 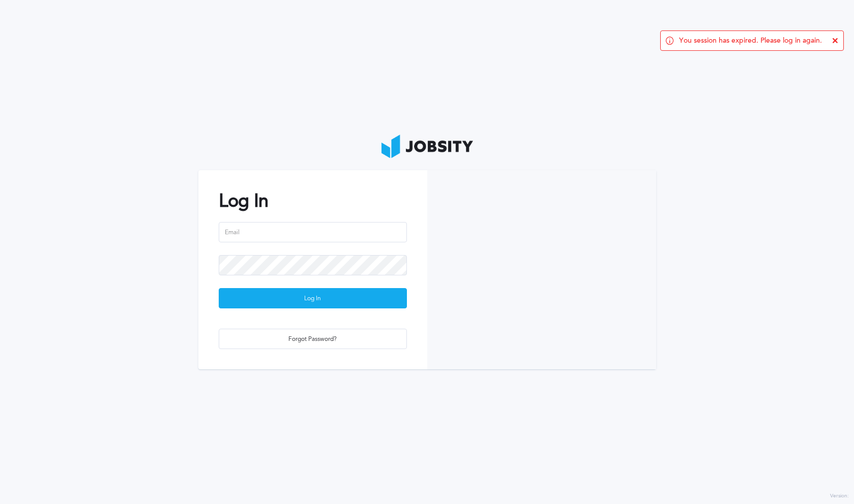 What do you see at coordinates (312, 339) in the screenshot?
I see `div: Forgot Password?` at bounding box center [312, 339].